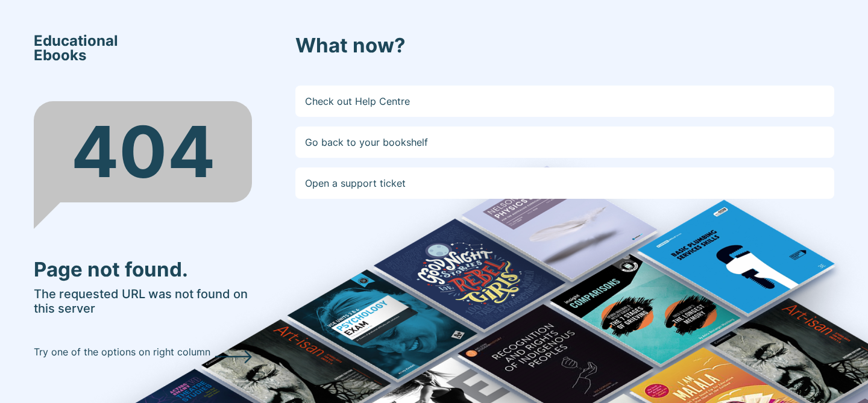  Describe the element at coordinates (565, 183) in the screenshot. I see `a: Open a support ticket` at that location.